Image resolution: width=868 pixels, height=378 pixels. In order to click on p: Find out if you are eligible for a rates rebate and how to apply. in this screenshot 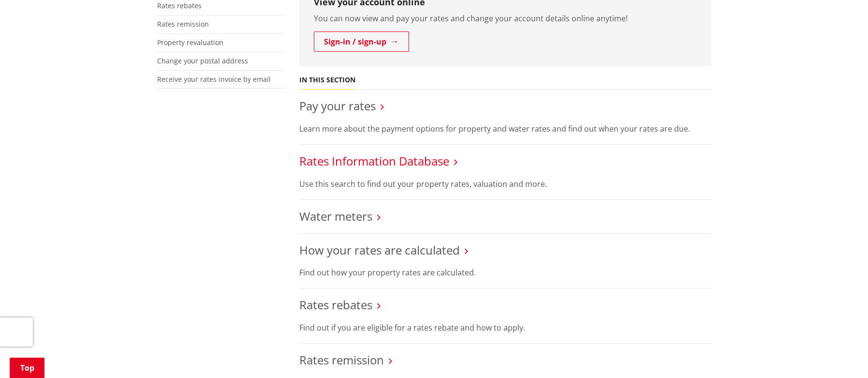, I will do `click(505, 328)`.